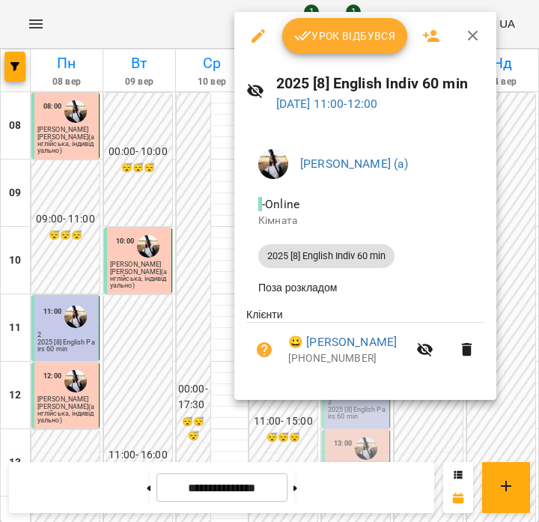  Describe the element at coordinates (326, 256) in the screenshot. I see `span: 2025 [8] English Indiv 60 min` at that location.